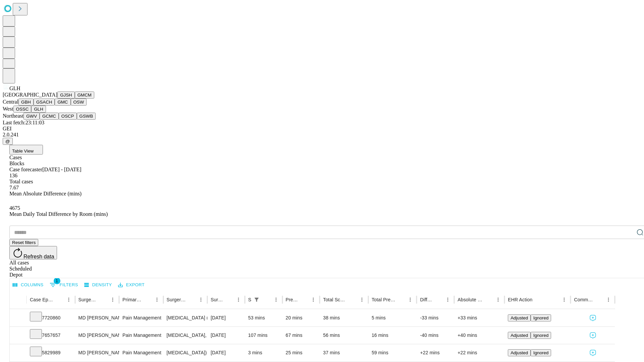 This screenshot has height=362, width=644. Describe the element at coordinates (57, 281) in the screenshot. I see `span: 1` at that location.